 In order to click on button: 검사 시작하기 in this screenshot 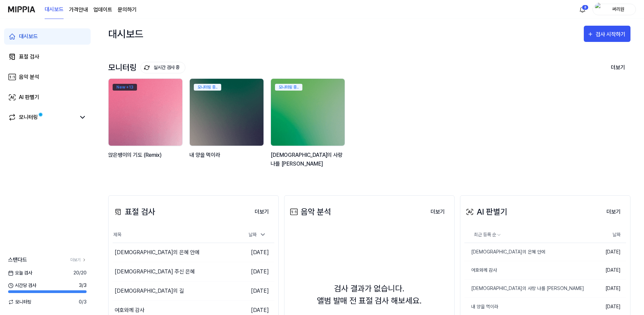, I will do `click(607, 34)`.